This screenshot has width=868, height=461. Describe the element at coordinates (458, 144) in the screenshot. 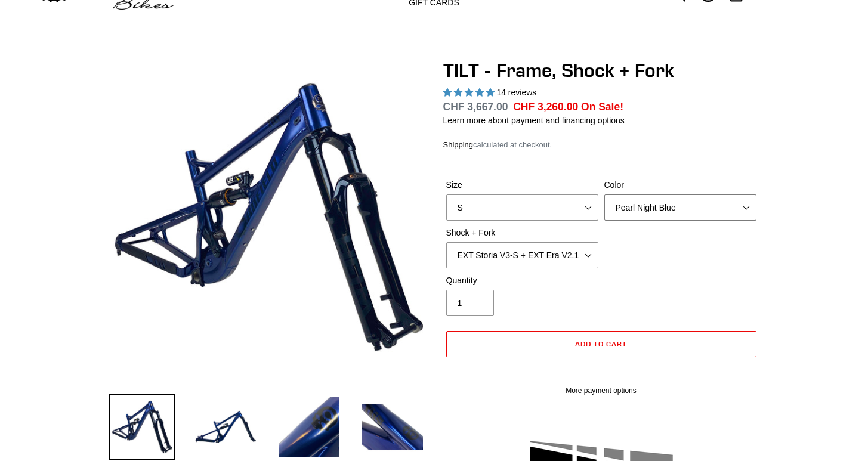

I see `a: Shipping` at that location.